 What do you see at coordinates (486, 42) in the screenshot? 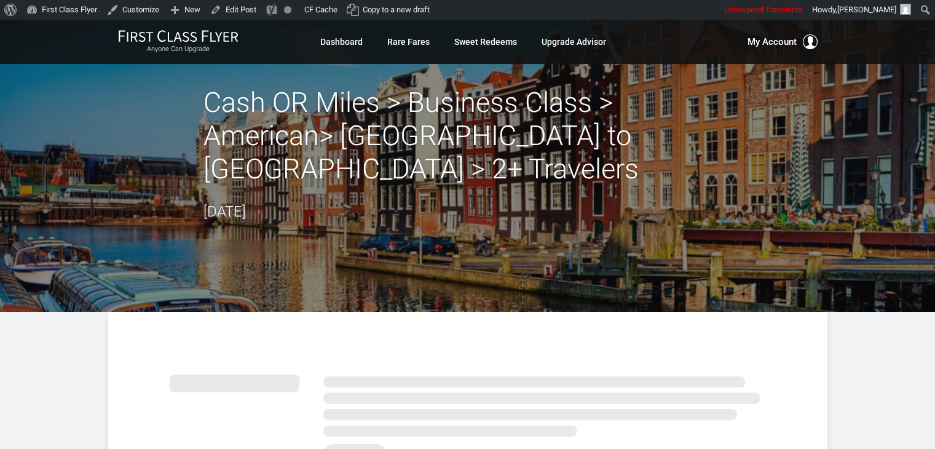
I see `a: Sweet Redeems` at bounding box center [486, 42].